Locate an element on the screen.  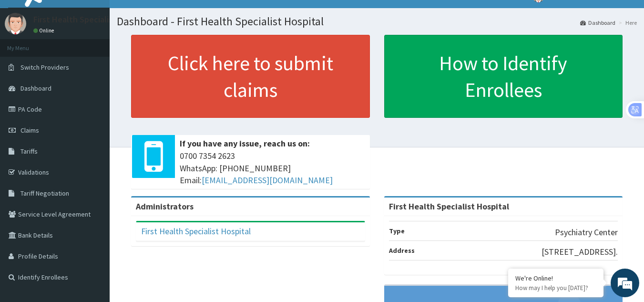
span: Claims is located at coordinates (30, 130).